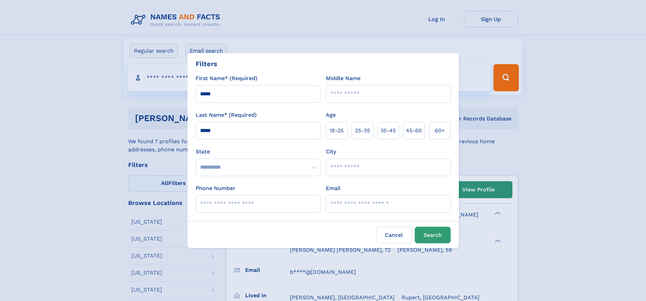  I want to click on div: Filters, so click(207, 64).